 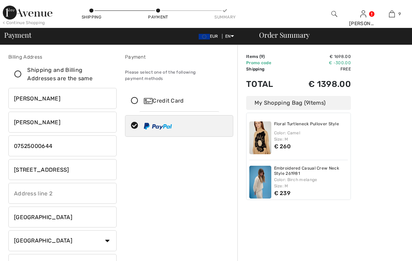 I want to click on input: Address line 2, so click(x=62, y=193).